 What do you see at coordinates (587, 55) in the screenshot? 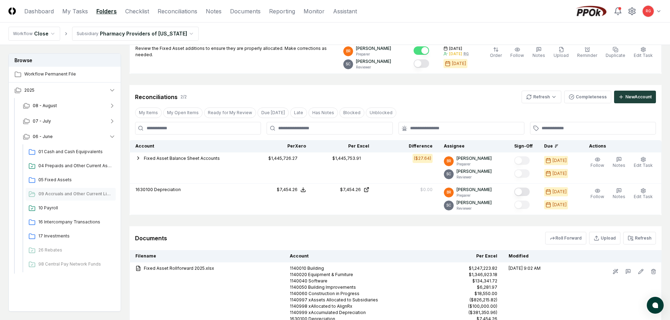
I see `span: Reminder` at bounding box center [587, 55].